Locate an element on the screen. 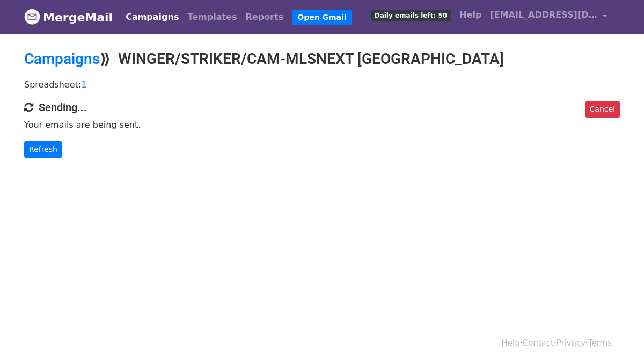  a: Contact is located at coordinates (538, 343).